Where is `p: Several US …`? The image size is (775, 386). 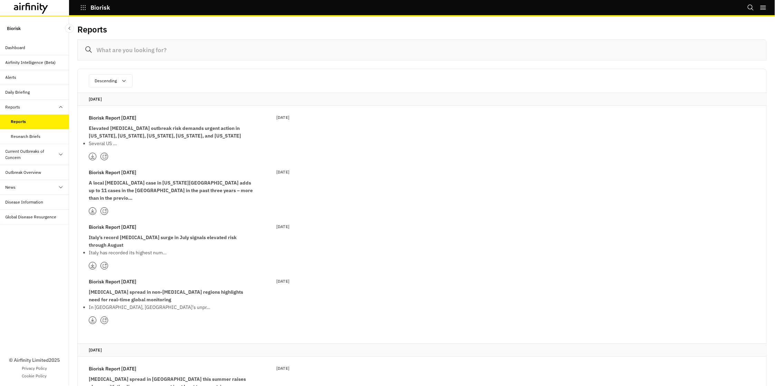 p: Several US … is located at coordinates (172, 143).